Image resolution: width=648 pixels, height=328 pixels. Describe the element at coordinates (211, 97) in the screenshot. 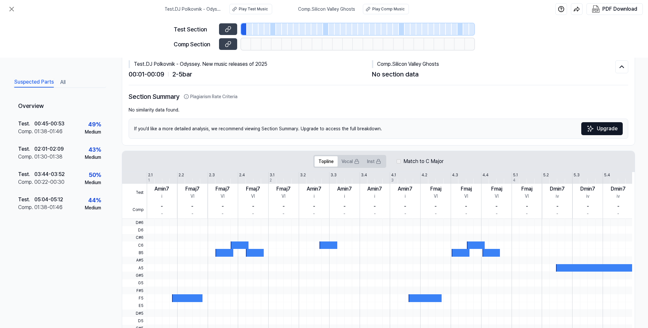

I see `button: Plagiarism Rate Criteria` at that location.